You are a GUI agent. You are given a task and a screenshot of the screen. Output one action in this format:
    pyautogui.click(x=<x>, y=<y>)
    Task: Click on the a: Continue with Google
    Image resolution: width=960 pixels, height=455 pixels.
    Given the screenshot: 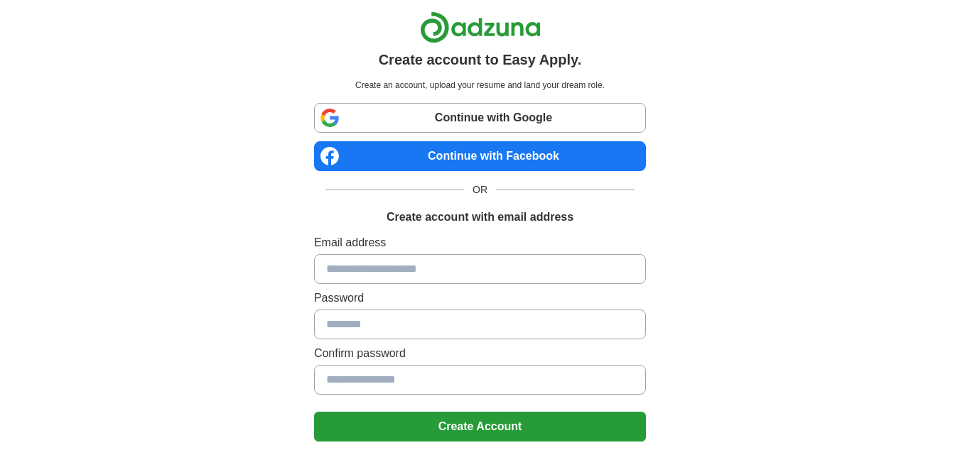 What is the action you would take?
    pyautogui.click(x=480, y=118)
    